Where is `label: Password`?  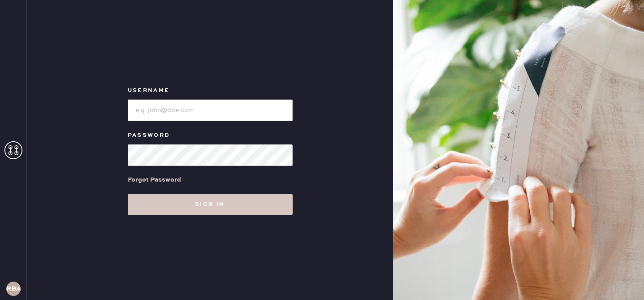 label: Password is located at coordinates (210, 136).